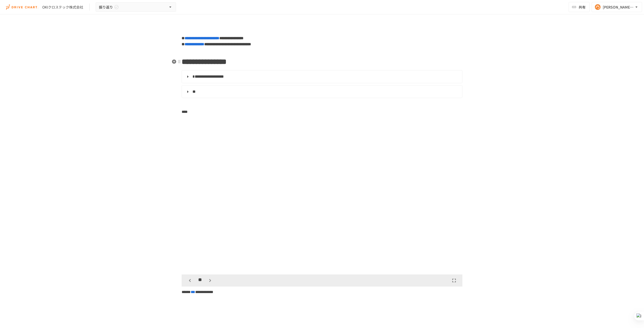 This screenshot has width=644, height=328. Describe the element at coordinates (63, 7) in the screenshot. I see `div: OKIクロステック株式会社` at that location.